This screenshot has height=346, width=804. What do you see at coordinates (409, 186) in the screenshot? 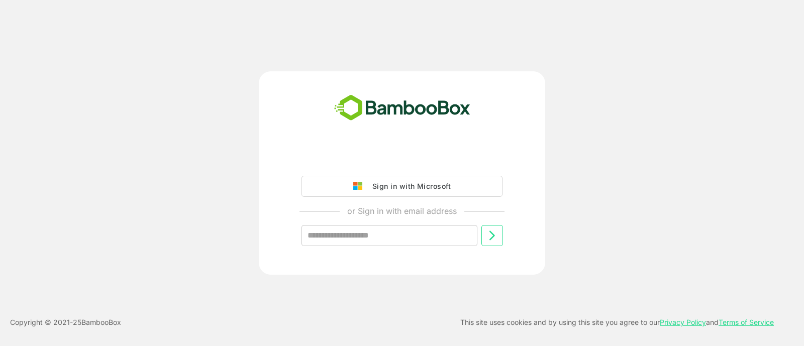
I see `div: Sign in with Microsoft` at bounding box center [409, 186].